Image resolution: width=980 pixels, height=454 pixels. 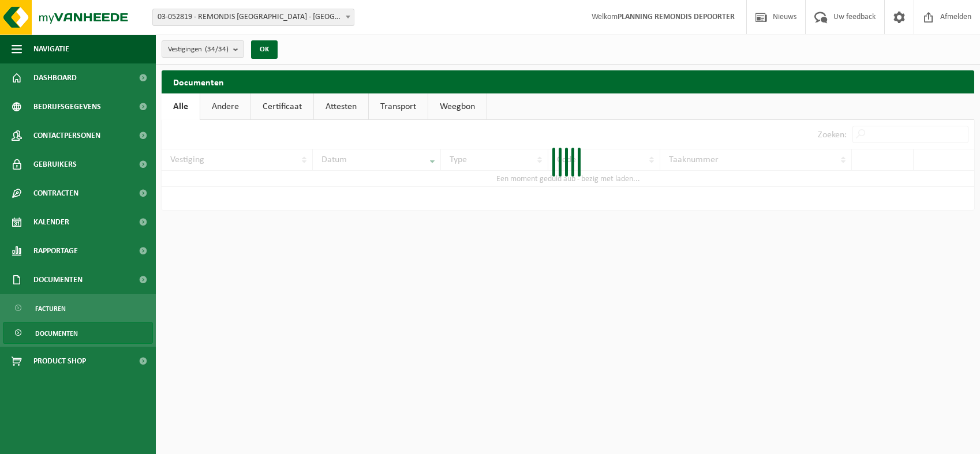 What do you see at coordinates (55, 164) in the screenshot?
I see `span: Gebruikers` at bounding box center [55, 164].